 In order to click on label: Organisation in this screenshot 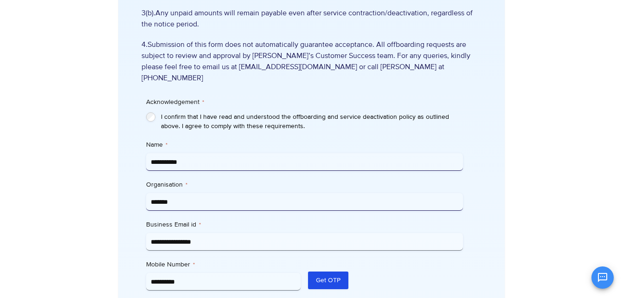, I will do `click(305, 185)`.